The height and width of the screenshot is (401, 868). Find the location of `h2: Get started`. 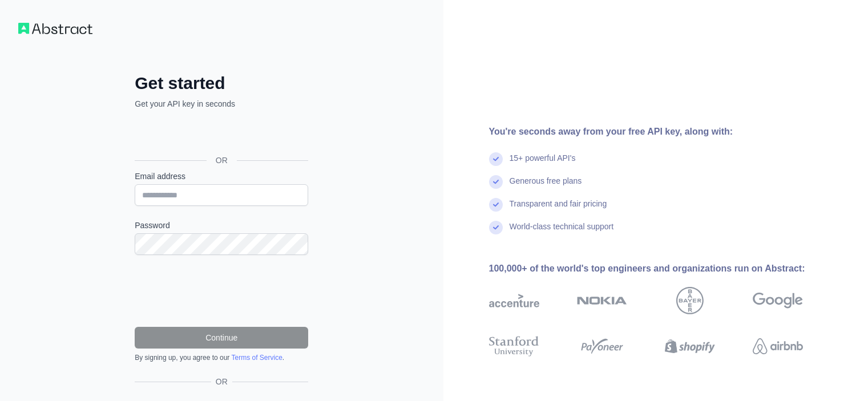

h2: Get started is located at coordinates (221, 83).